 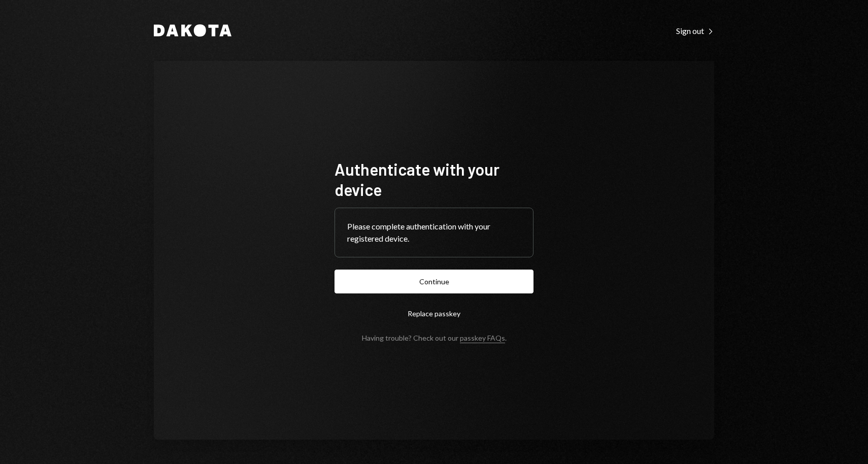 I want to click on a: passkey FAQs, so click(x=482, y=338).